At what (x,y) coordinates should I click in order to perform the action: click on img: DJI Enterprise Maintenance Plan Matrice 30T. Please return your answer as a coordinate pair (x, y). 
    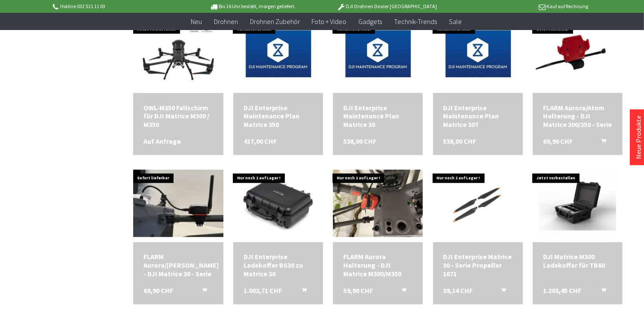
    Looking at the image, I should click on (478, 54).